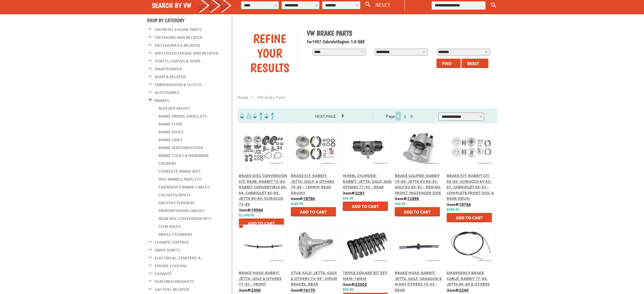  Describe the element at coordinates (184, 187) in the screenshot. I see `a: Emergency Brake Cables` at that location.